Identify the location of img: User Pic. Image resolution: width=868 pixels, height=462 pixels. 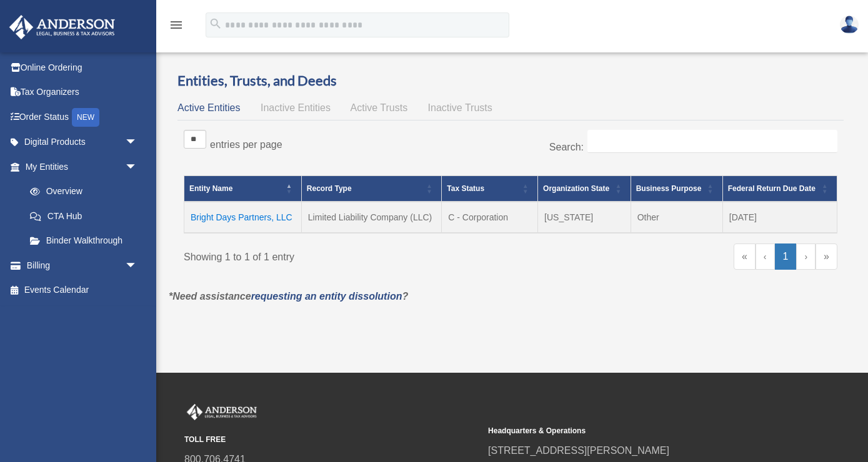
(849, 25).